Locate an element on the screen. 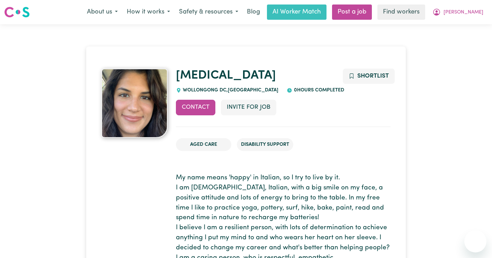  a: Post a job is located at coordinates (352, 12).